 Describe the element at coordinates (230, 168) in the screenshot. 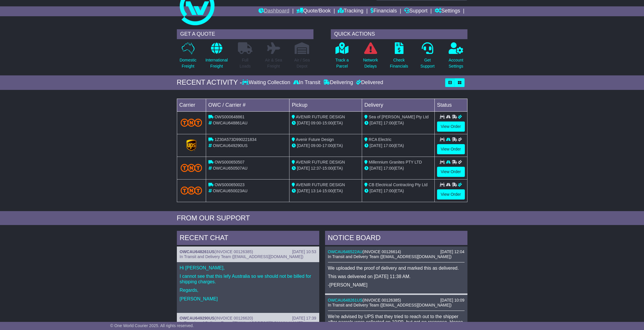

I see `span: OWCAU650507AU` at that location.